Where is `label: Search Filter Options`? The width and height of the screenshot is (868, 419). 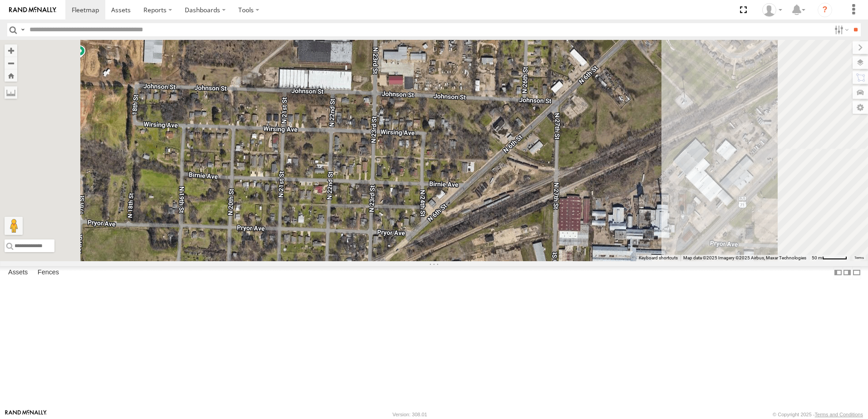
label: Search Filter Options is located at coordinates (840, 29).